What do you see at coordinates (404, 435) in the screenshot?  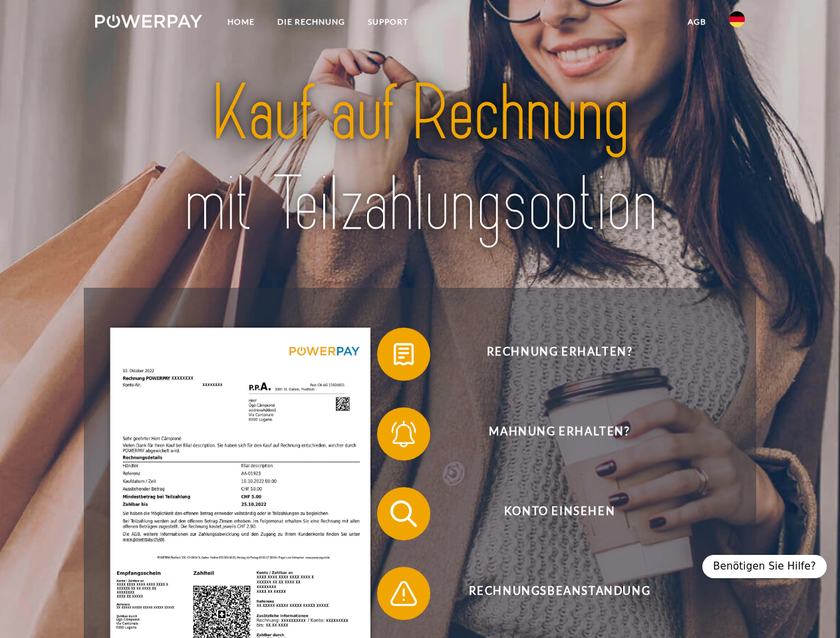 I see `img: qb_bell.svg` at bounding box center [404, 435].